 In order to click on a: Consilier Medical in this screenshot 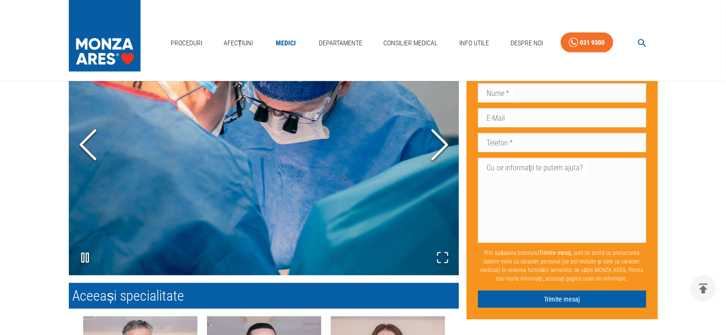, I will do `click(410, 43)`.